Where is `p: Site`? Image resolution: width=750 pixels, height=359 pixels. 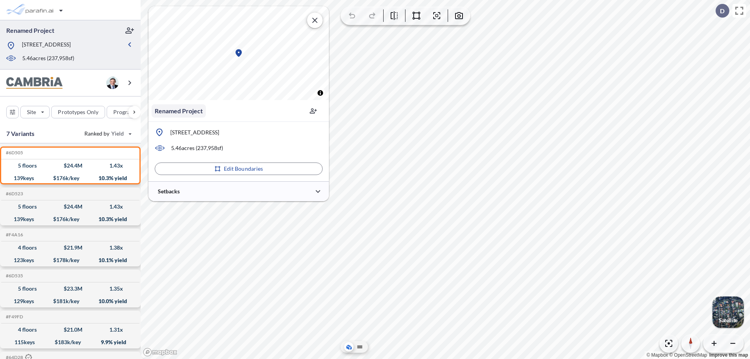
p: Site is located at coordinates (31, 112).